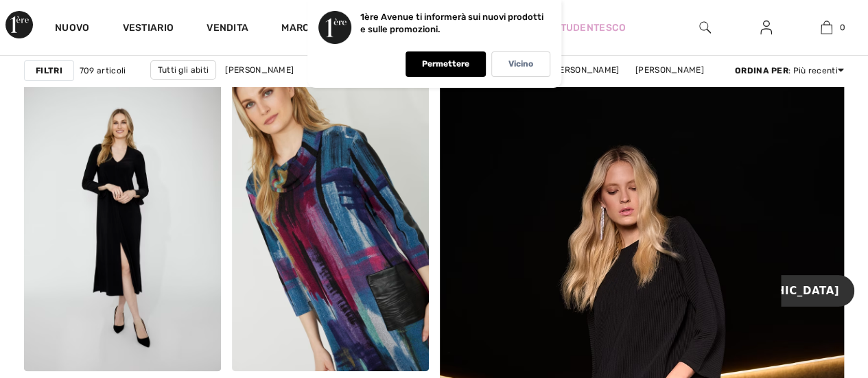  I want to click on a: Mini abito a tubino con tasche stile 34004. Come campione, so click(330, 223).